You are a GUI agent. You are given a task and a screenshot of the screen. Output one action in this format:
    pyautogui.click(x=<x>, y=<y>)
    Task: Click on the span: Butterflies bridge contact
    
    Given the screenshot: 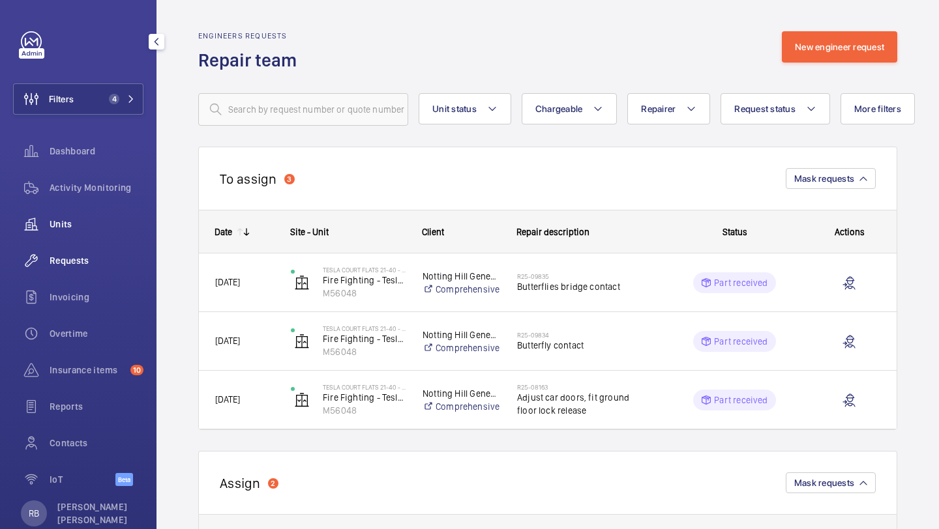 What is the action you would take?
    pyautogui.click(x=583, y=287)
    